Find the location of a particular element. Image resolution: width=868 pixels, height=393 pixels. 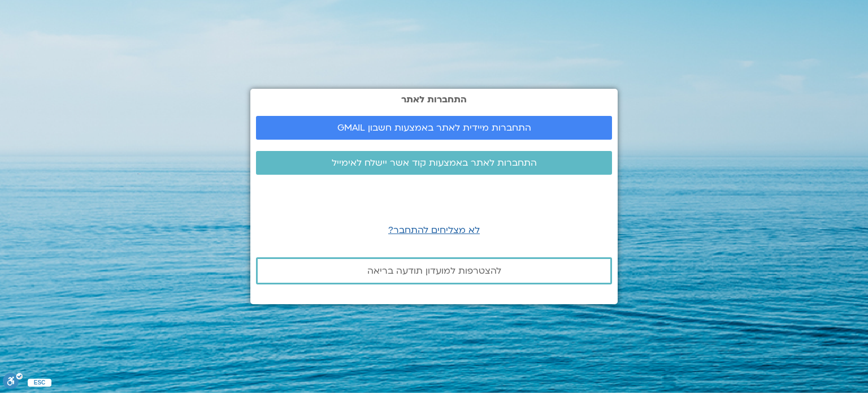

h2: התחברות לאתר is located at coordinates (434, 100).